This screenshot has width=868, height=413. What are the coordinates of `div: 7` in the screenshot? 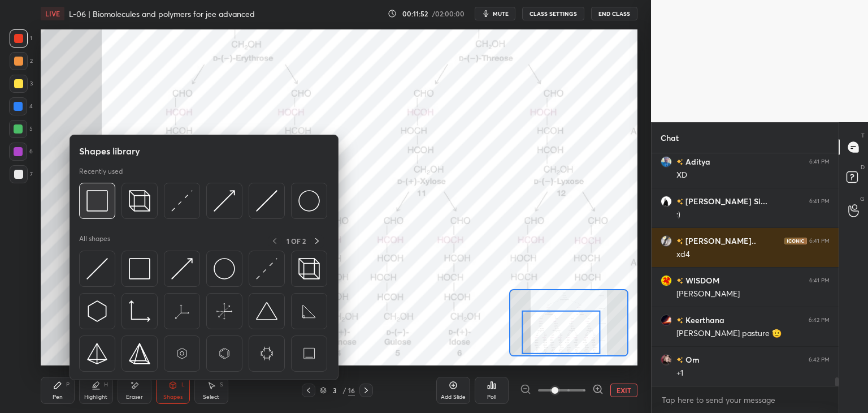 It's located at (21, 174).